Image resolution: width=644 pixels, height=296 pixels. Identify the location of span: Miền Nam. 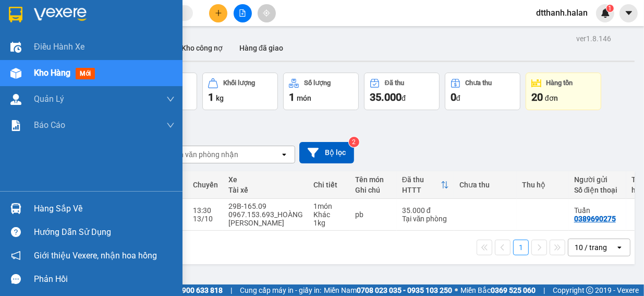
(388, 290).